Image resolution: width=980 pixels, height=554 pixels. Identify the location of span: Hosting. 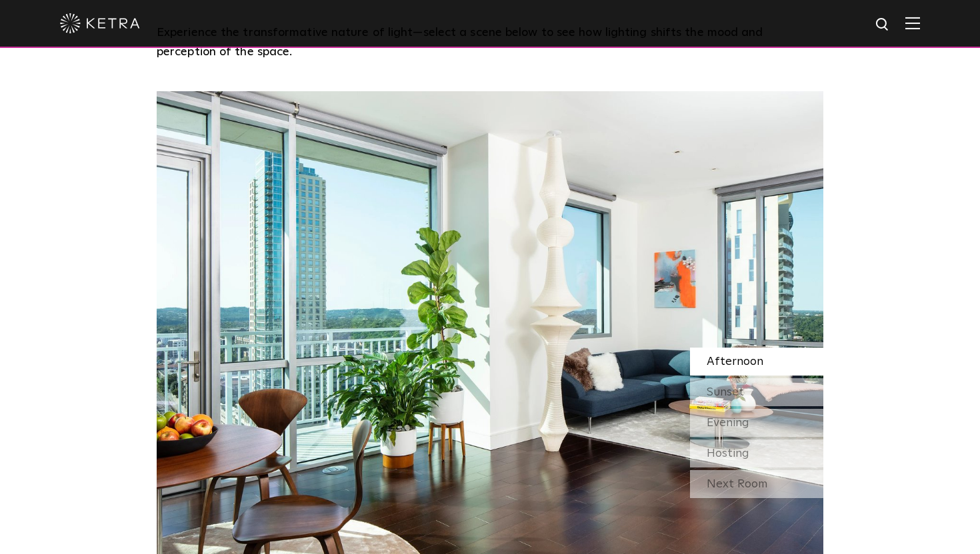
(728, 454).